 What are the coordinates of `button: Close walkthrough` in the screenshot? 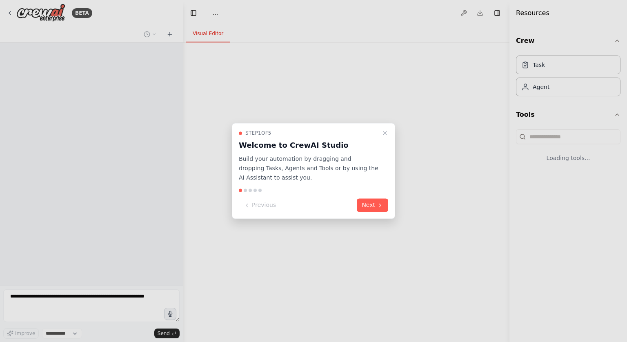 It's located at (385, 133).